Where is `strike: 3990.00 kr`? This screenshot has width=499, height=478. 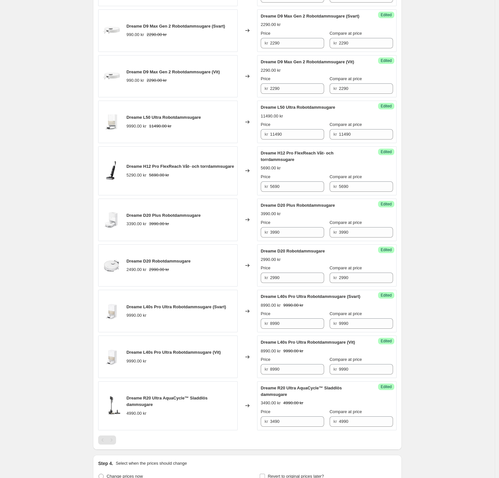 strike: 3990.00 kr is located at coordinates (159, 224).